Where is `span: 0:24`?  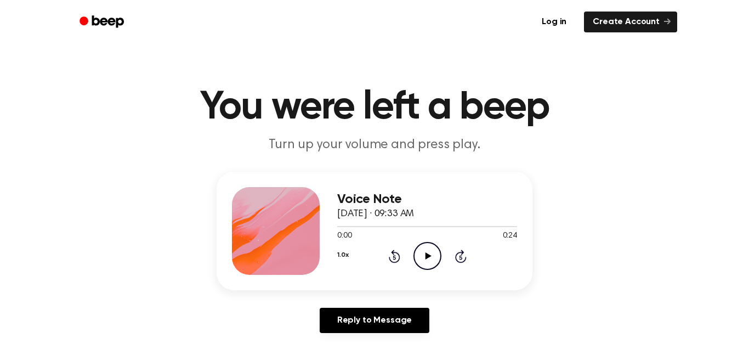
span: 0:24 is located at coordinates (510, 236).